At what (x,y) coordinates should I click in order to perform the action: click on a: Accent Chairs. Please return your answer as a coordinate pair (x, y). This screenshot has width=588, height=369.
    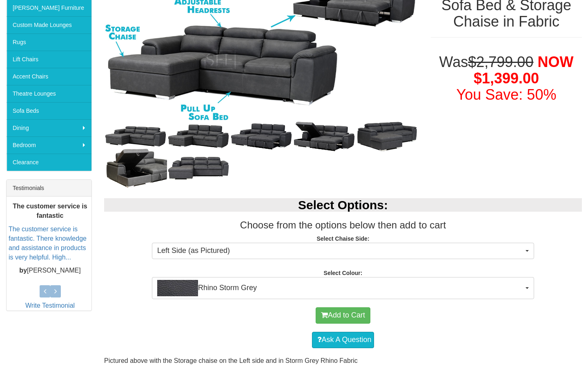
    Looking at the image, I should click on (49, 77).